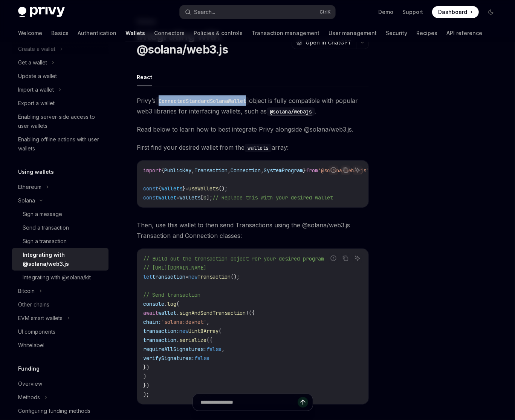  What do you see at coordinates (273, 197) in the screenshot?
I see `span: // Replace this with your desired wallet` at bounding box center [273, 197].